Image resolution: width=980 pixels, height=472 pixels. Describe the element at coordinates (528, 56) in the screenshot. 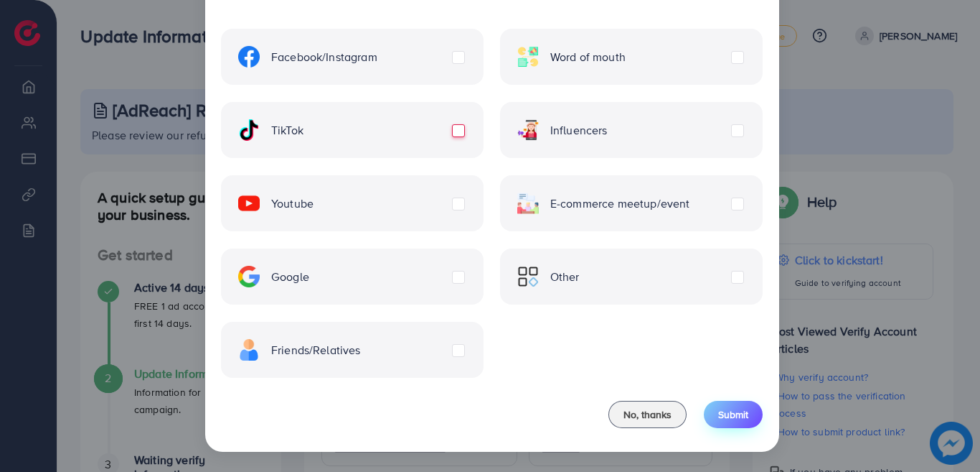

I see `img: ic-word-of-mouth.a439123d.svg` at that location.